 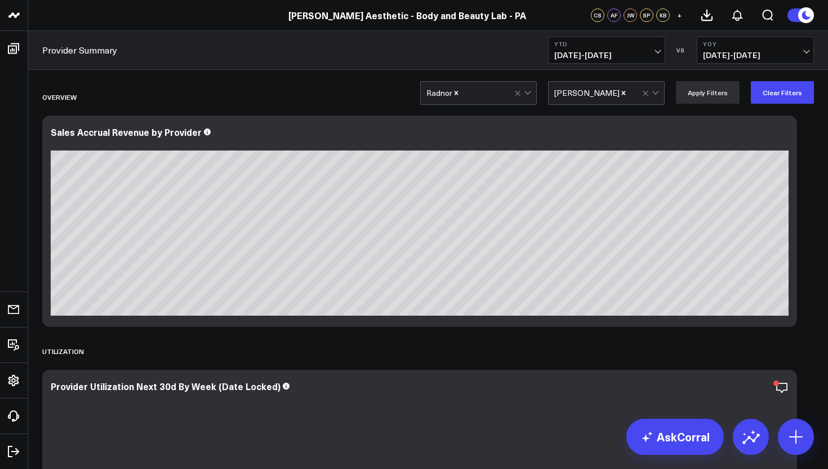 What do you see at coordinates (624, 93) in the screenshot?
I see `div: Remove Alison Palmer` at bounding box center [624, 93].